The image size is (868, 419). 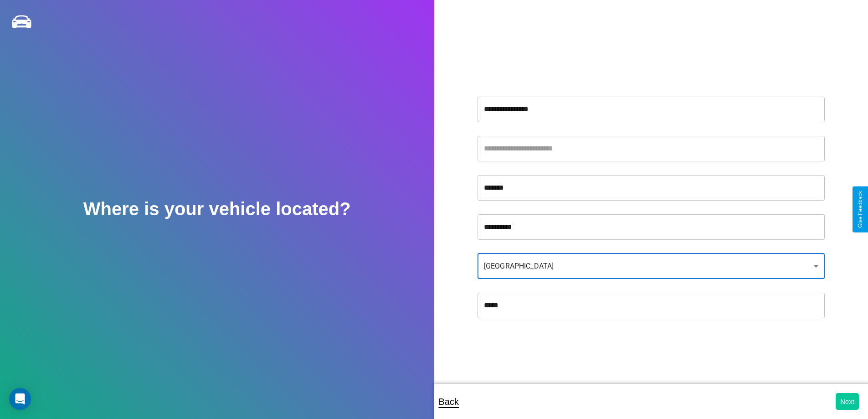 I want to click on p: Back, so click(x=449, y=401).